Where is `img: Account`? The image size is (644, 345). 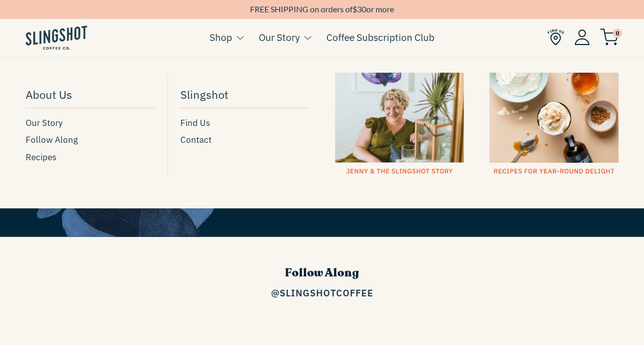 img: Account is located at coordinates (582, 37).